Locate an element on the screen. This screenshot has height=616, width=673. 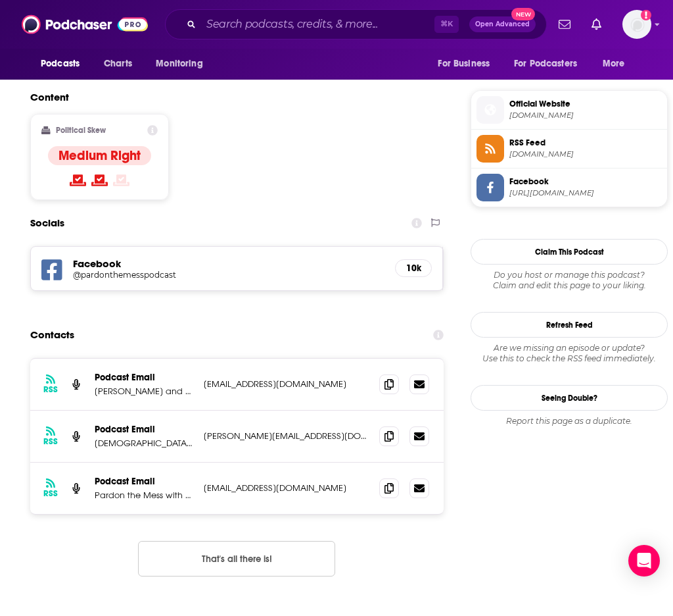
h4: Medium Right is located at coordinates (100, 155).